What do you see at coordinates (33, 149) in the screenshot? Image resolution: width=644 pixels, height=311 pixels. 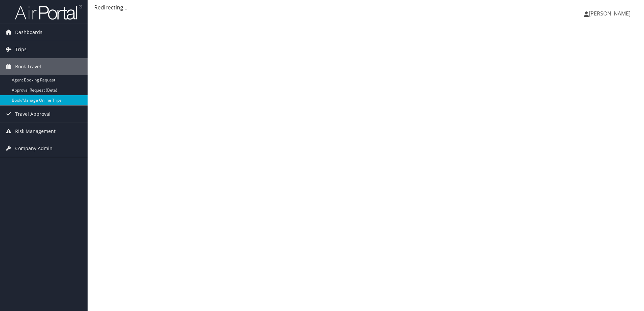 I see `span: Company Admin` at bounding box center [33, 149].